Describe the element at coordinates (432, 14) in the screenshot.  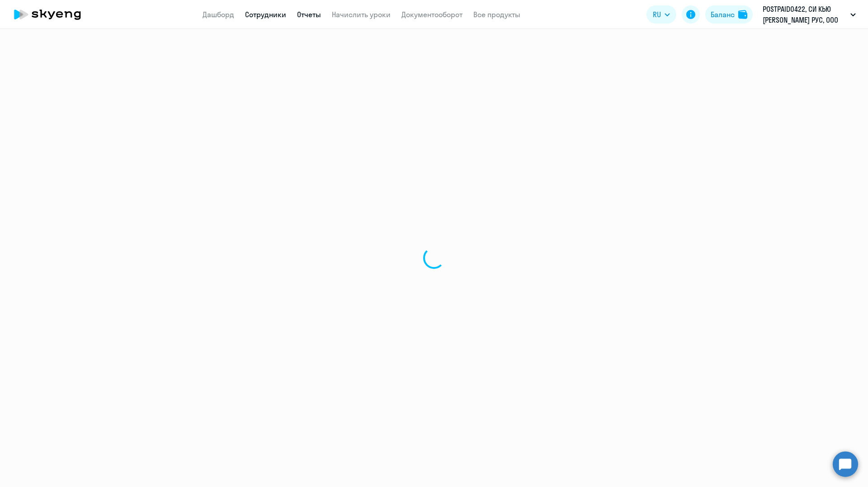
I see `a: Документооборот` at that location.